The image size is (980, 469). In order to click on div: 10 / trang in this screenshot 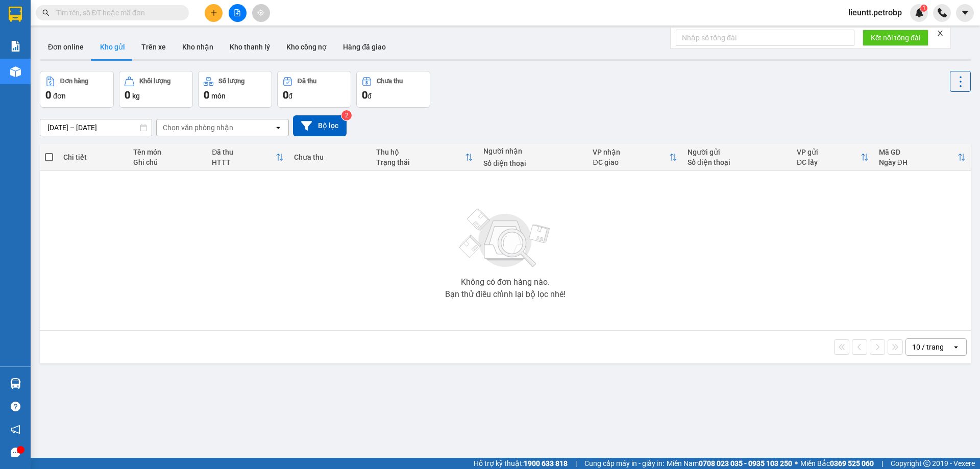, I will do `click(928, 348)`.